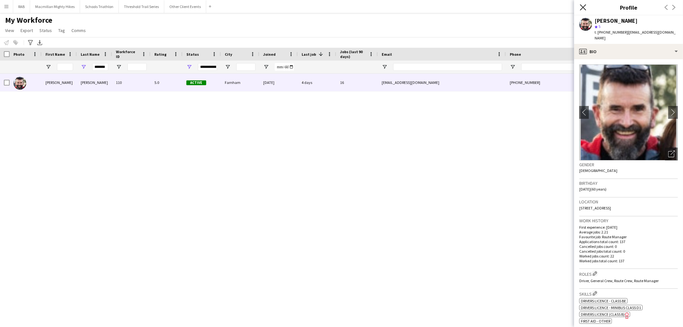  Describe the element at coordinates (55, 54) in the screenshot. I see `span: First Name` at that location.